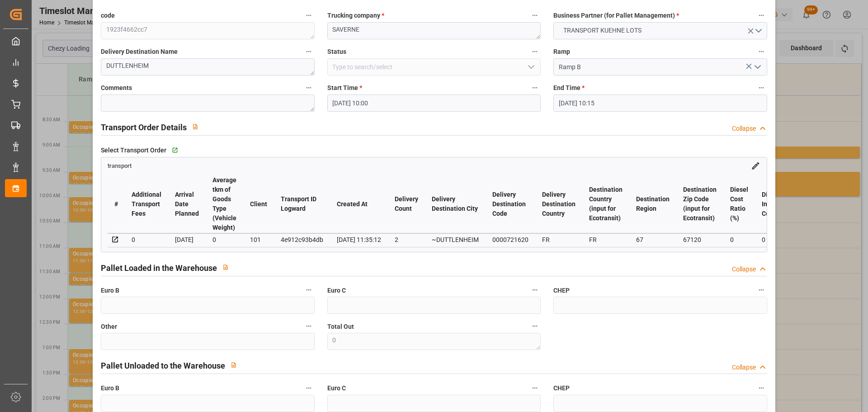  I want to click on span: Select Transport Order, so click(134, 150).